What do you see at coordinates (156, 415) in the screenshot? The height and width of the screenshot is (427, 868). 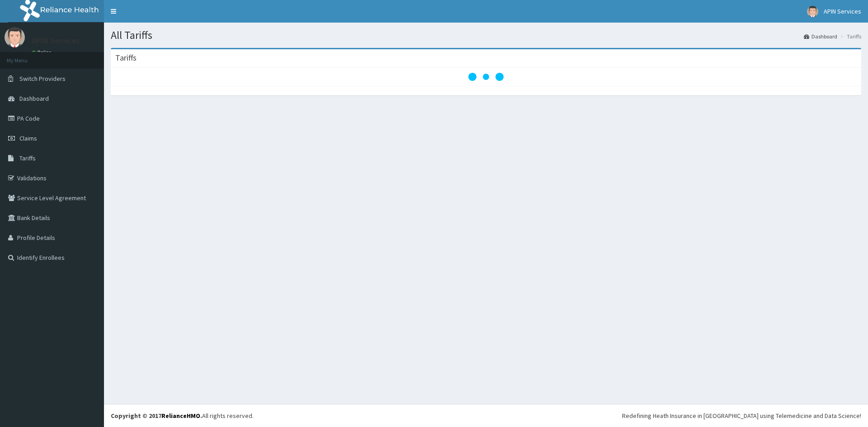 I see `strong: Copyright © 2017 .` at bounding box center [156, 415].